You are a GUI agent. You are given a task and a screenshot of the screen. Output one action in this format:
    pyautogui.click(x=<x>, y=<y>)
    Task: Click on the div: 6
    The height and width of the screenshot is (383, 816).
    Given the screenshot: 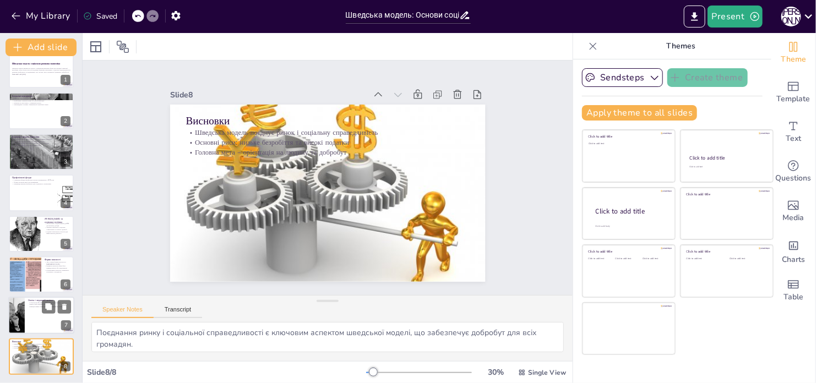 What is the action you would take?
    pyautogui.click(x=66, y=285)
    